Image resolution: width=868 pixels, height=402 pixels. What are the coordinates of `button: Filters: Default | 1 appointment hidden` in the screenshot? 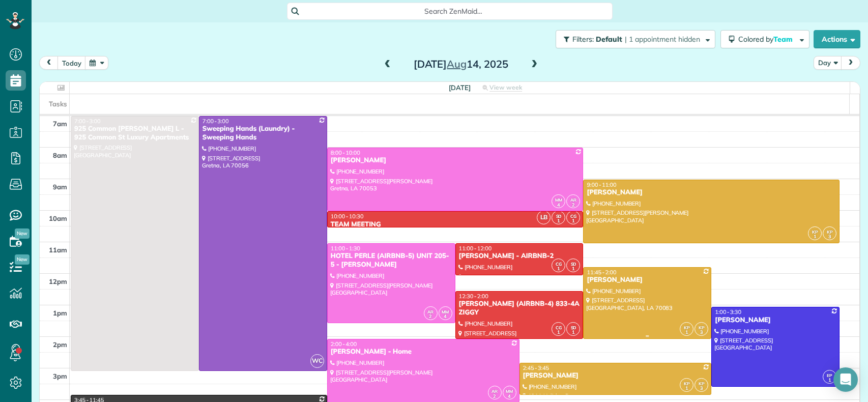 It's located at (636, 39).